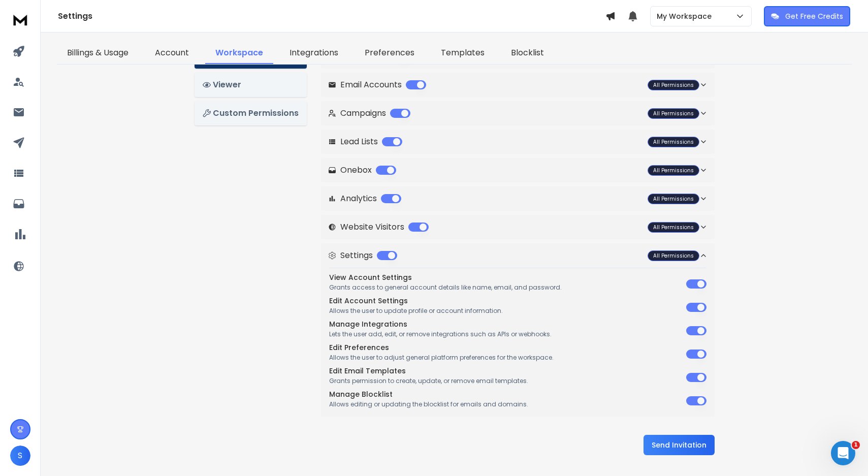  I want to click on a: Account, so click(171, 53).